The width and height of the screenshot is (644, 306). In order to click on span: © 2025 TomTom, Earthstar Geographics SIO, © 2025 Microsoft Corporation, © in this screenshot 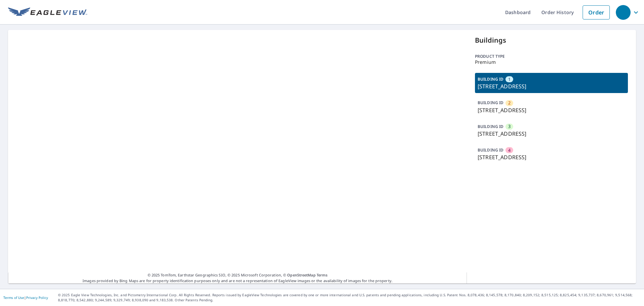, I will do `click(237, 275)`.